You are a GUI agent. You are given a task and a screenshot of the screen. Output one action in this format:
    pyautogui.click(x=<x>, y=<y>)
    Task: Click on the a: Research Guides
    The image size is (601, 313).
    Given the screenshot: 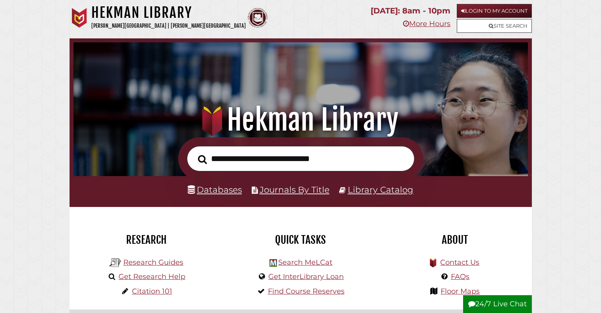 What is the action you would take?
    pyautogui.click(x=153, y=262)
    